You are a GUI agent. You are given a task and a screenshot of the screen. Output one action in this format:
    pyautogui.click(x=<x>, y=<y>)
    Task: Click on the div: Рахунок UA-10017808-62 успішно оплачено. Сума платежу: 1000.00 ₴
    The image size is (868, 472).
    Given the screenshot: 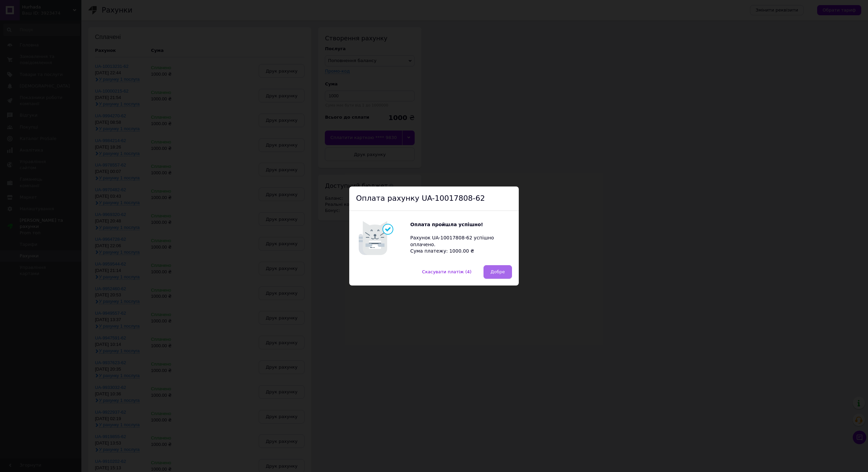 What is the action you would take?
    pyautogui.click(x=461, y=238)
    